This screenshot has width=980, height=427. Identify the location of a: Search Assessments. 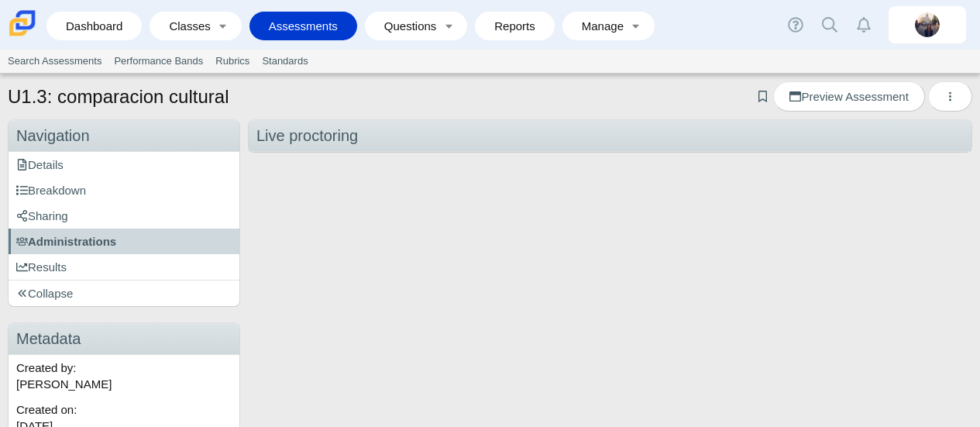
(54, 61).